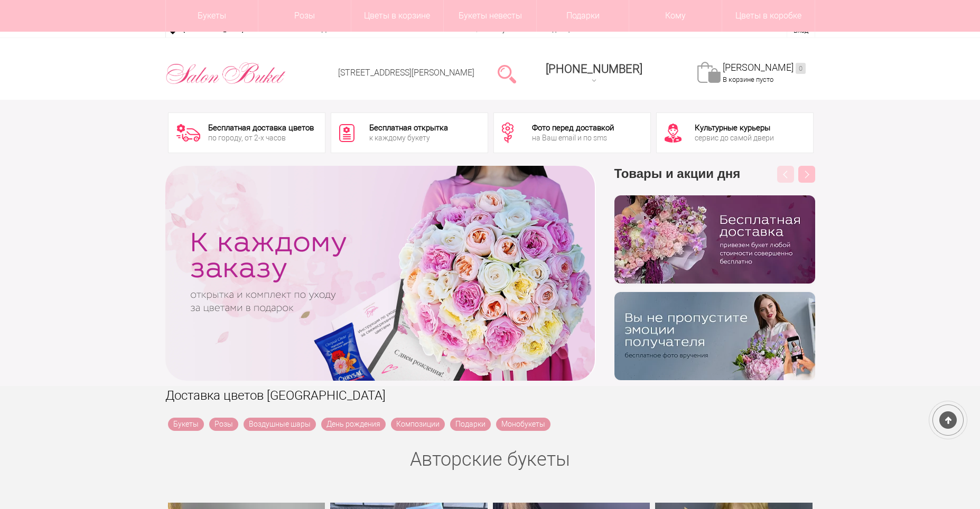 This screenshot has height=509, width=980. What do you see at coordinates (490, 460) in the screenshot?
I see `a: Авторские букеты` at bounding box center [490, 460].